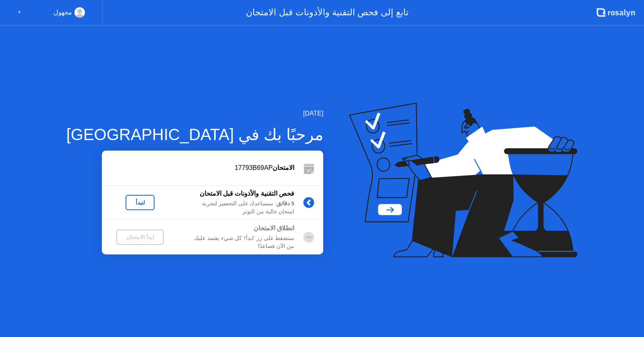 The image size is (644, 337). I want to click on b: الامتحان, so click(283, 168).